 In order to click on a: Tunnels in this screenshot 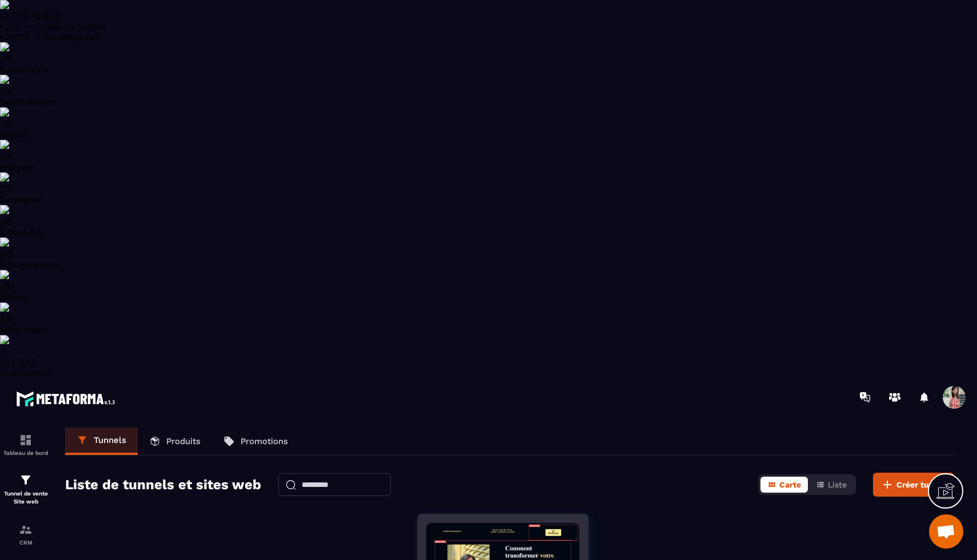, I will do `click(101, 441)`.